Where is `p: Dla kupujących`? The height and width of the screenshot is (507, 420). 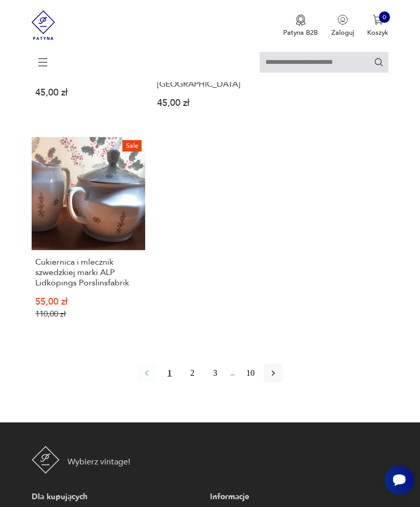 p: Dla kupujących is located at coordinates (119, 497).